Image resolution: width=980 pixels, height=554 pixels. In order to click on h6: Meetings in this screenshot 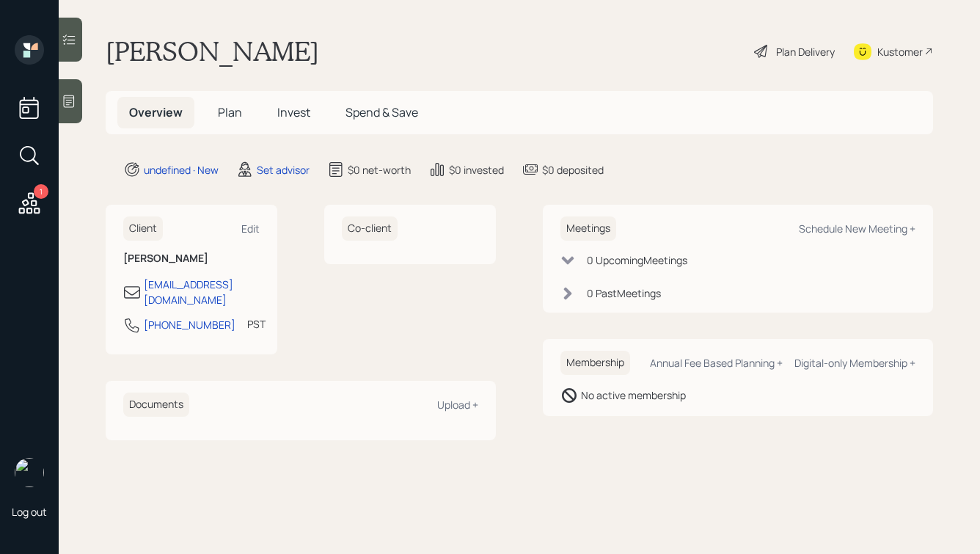, I will do `click(588, 228)`.